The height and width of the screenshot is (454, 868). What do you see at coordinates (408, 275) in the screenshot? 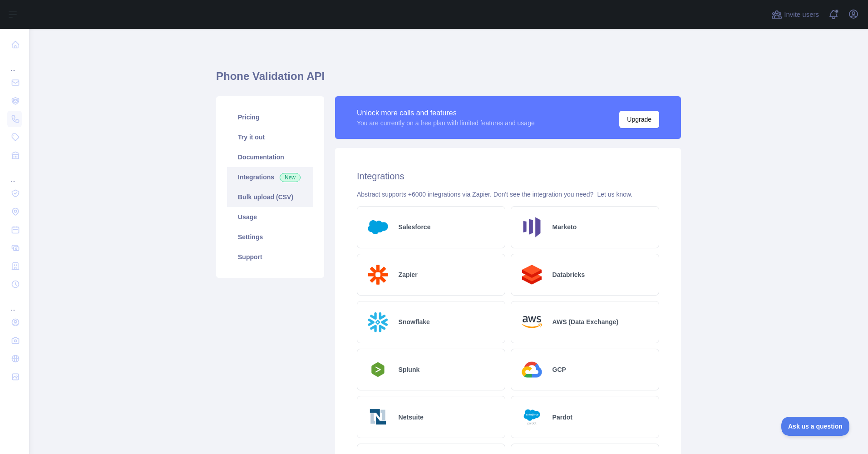
I see `h2: Zapier` at bounding box center [408, 275].